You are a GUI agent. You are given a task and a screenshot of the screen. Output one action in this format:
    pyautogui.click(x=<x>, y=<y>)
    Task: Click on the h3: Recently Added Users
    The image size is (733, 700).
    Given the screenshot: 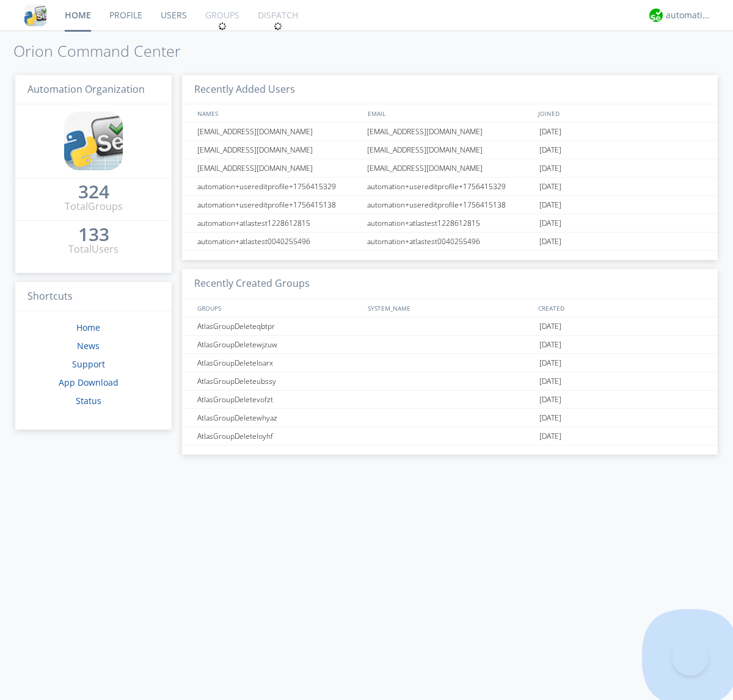 What is the action you would take?
    pyautogui.click(x=450, y=90)
    